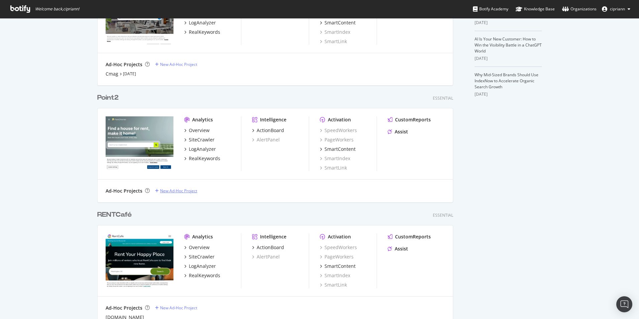 The width and height of the screenshot is (639, 319). Describe the element at coordinates (616, 9) in the screenshot. I see `button: cipriann` at that location.